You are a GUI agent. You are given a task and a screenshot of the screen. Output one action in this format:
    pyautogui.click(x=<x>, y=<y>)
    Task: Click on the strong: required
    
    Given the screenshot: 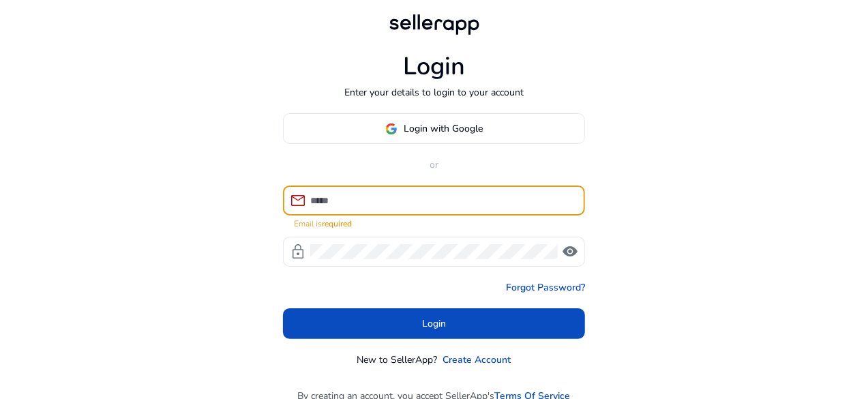 What is the action you would take?
    pyautogui.click(x=337, y=224)
    